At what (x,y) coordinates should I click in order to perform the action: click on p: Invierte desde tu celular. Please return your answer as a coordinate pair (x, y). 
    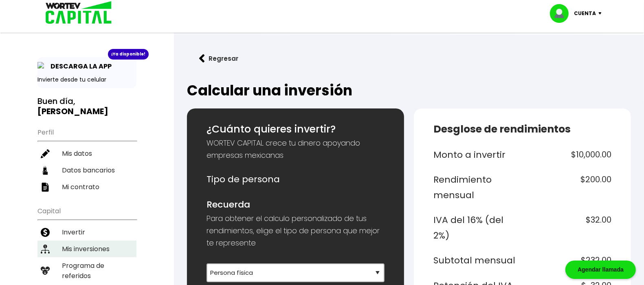
    Looking at the image, I should click on (87, 79).